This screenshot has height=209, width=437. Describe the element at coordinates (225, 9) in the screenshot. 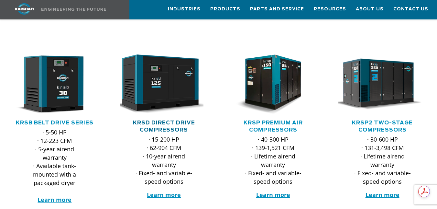

I see `a: Products` at that location.